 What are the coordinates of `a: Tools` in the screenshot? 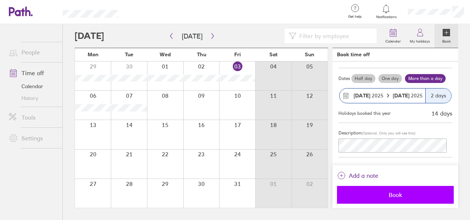 It's located at (33, 117).